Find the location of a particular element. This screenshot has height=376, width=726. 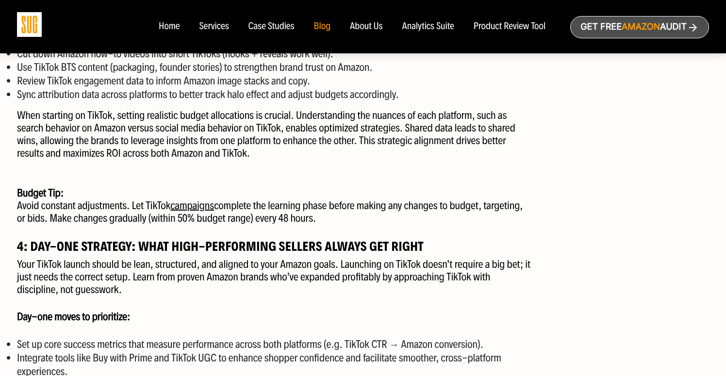

a: Analytics Suite is located at coordinates (428, 27).